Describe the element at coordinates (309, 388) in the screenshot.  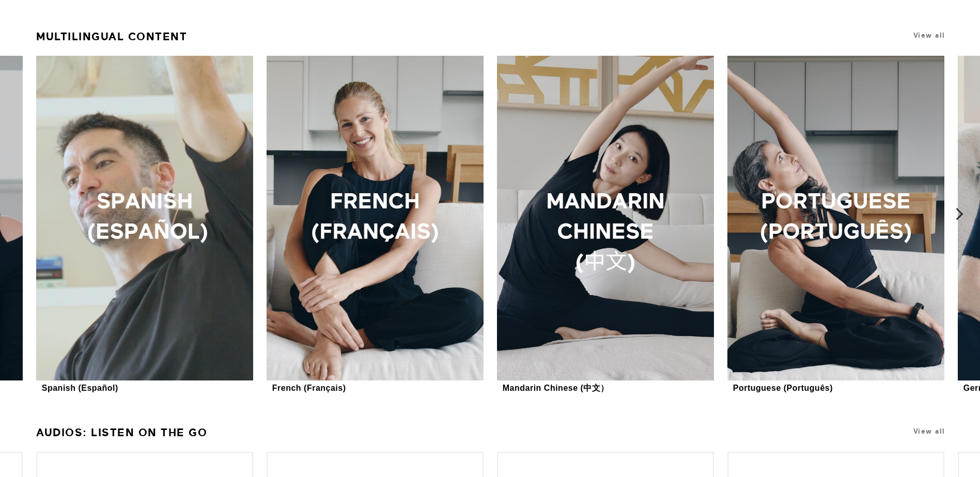
I see `div: French (Français)` at that location.